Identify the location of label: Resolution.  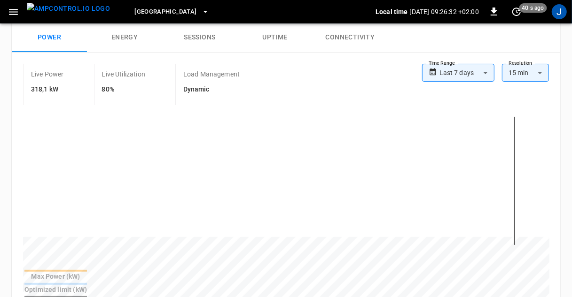
(520, 63).